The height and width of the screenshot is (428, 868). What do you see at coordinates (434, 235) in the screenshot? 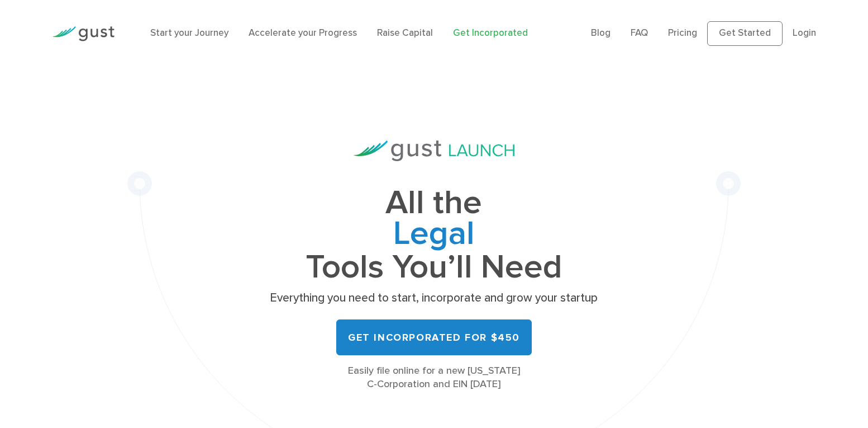
I see `h1: All the Tools You’ll Need` at bounding box center [434, 235].